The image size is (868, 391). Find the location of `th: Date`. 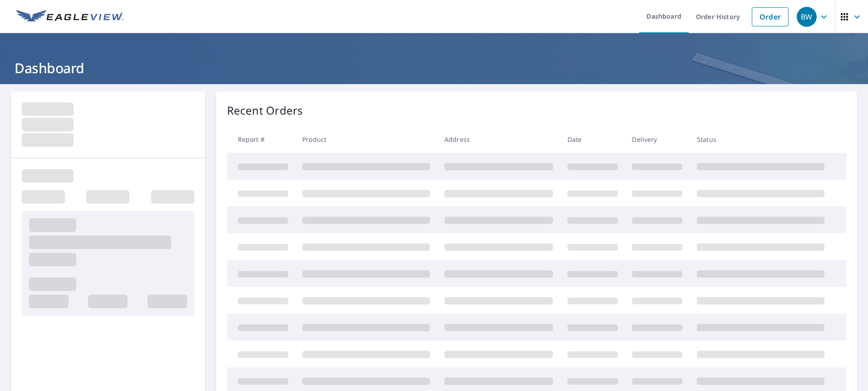

th: Date is located at coordinates (593, 139).